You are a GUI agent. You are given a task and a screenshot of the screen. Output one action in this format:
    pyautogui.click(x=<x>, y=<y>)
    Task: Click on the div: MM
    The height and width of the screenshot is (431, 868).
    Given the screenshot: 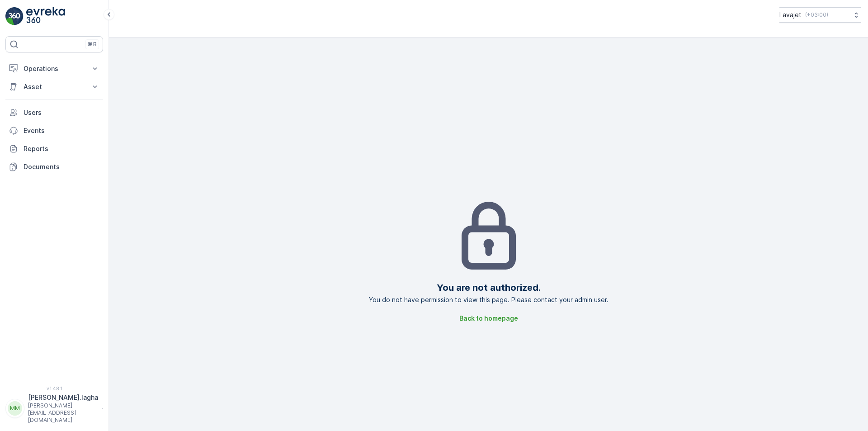 What is the action you would take?
    pyautogui.click(x=15, y=409)
    